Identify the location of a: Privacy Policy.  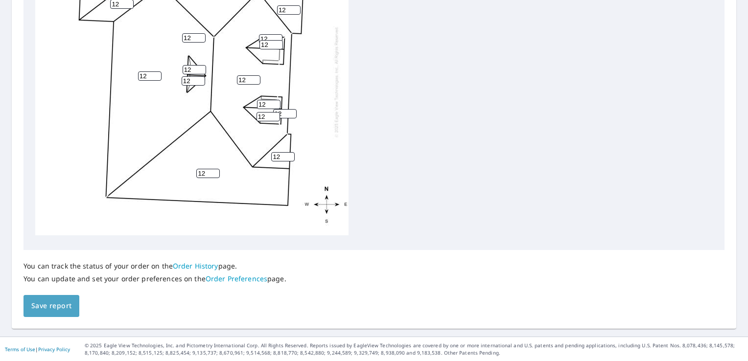
(54, 350).